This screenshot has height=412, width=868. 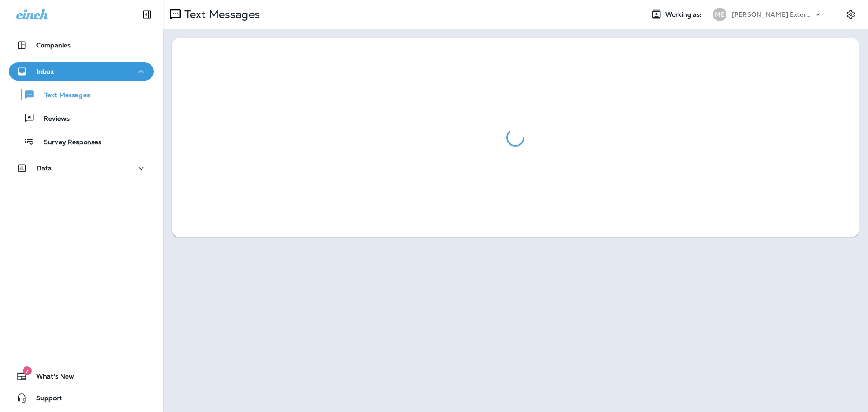 What do you see at coordinates (81, 141) in the screenshot?
I see `button: Survey Responses` at bounding box center [81, 141].